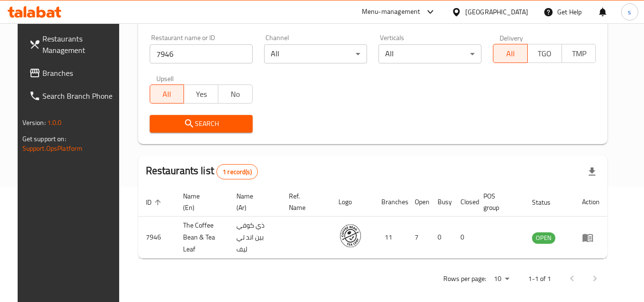 This screenshot has width=644, height=302. Describe the element at coordinates (253, 202) in the screenshot. I see `span: Name (Ar)` at that location.